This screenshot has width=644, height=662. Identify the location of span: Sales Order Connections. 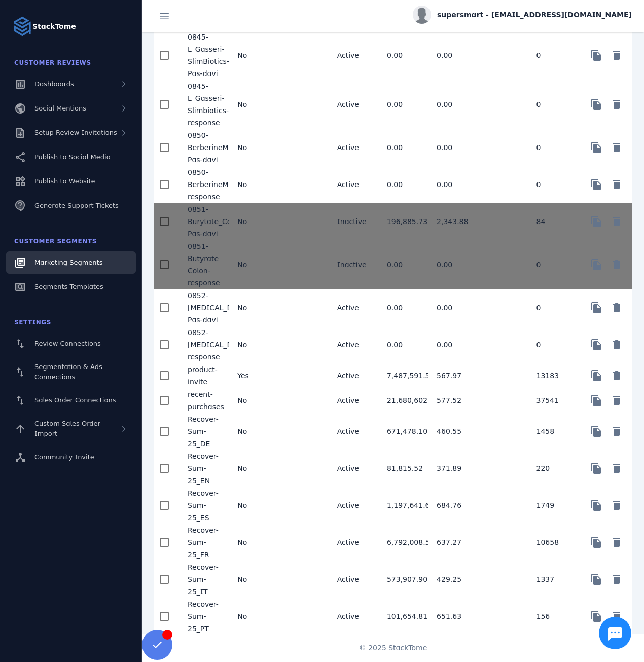
(75, 400).